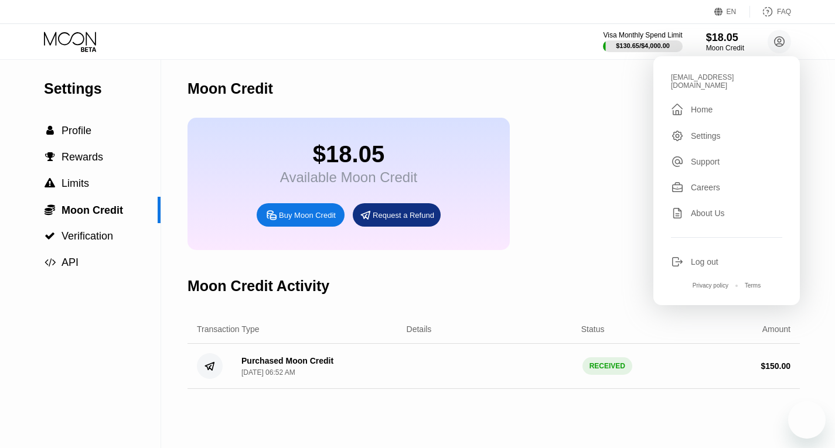 This screenshot has width=835, height=448. Describe the element at coordinates (70, 263) in the screenshot. I see `span: API` at that location.